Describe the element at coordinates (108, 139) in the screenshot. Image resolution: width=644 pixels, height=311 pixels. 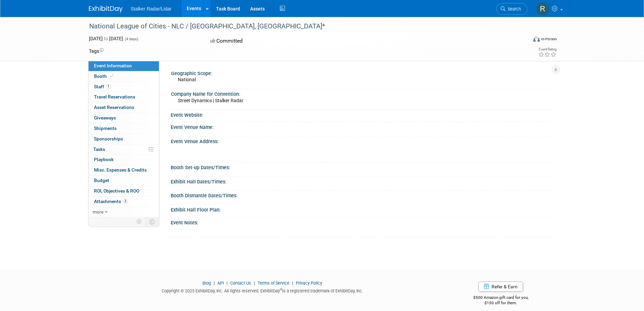
I see `span: Sponsorships` at that location.